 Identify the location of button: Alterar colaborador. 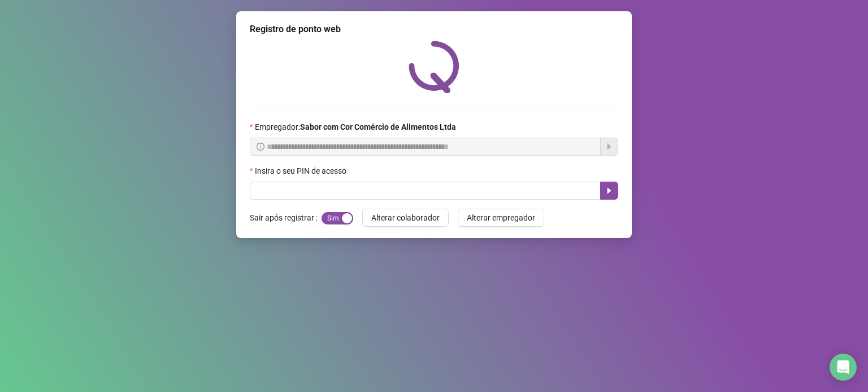
(405, 218).